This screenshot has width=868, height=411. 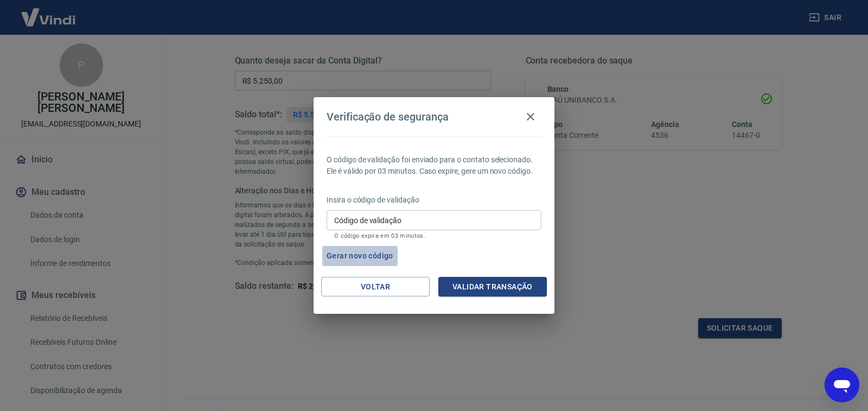 What do you see at coordinates (493, 286) in the screenshot?
I see `button: Validar transação` at bounding box center [493, 286].